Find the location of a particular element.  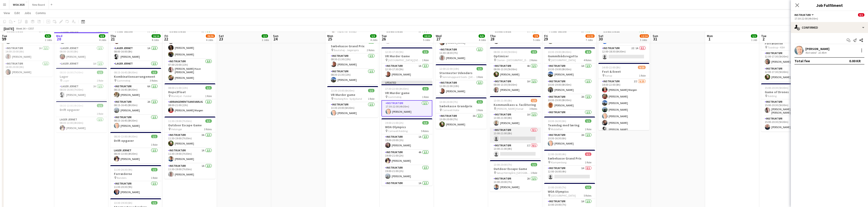

span: Hovborg Kro - Sydjylland is located at coordinates (348, 99).